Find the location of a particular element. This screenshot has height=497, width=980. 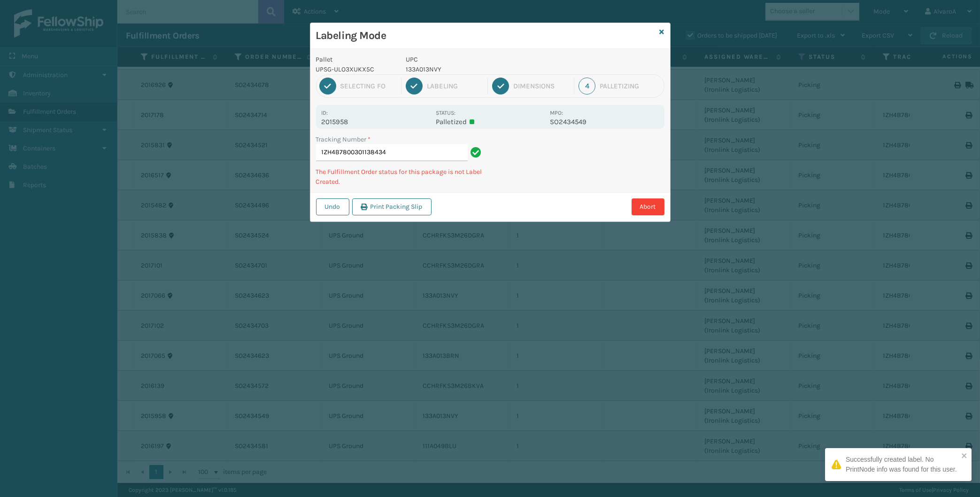

p: 133A013NVY is located at coordinates (475, 69).